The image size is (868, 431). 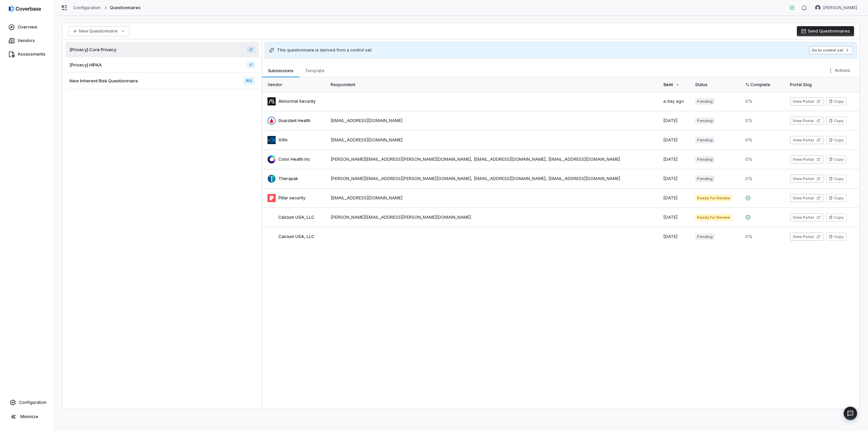 What do you see at coordinates (27, 55) in the screenshot?
I see `a: Assessments` at bounding box center [27, 55].